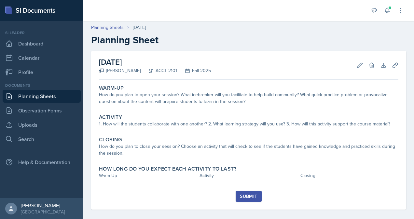 The width and height of the screenshot is (414, 219). Describe the element at coordinates (110, 140) in the screenshot. I see `label: Closing` at that location.